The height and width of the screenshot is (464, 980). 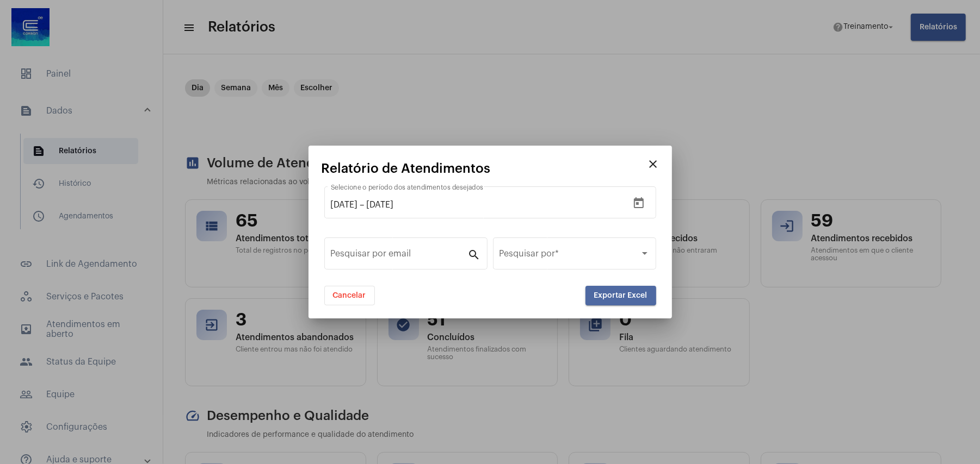 I want to click on input: Data de início, so click(x=345, y=205).